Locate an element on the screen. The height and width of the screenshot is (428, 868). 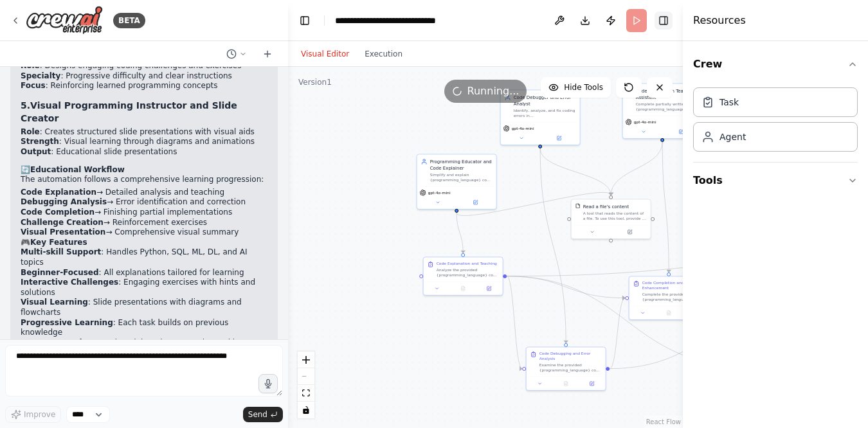
p: The automation follows a comprehensive learning progression: is located at coordinates (144, 180).